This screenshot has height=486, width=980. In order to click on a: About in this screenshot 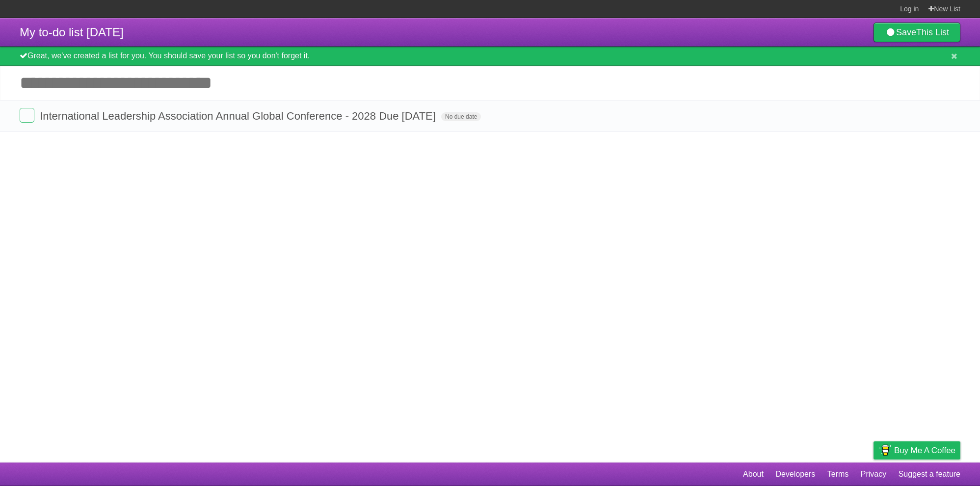, I will do `click(753, 474)`.